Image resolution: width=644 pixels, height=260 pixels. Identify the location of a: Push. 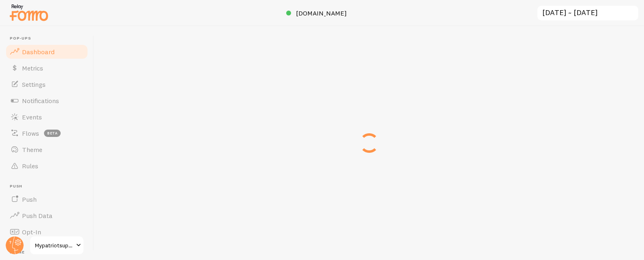
(47, 199).